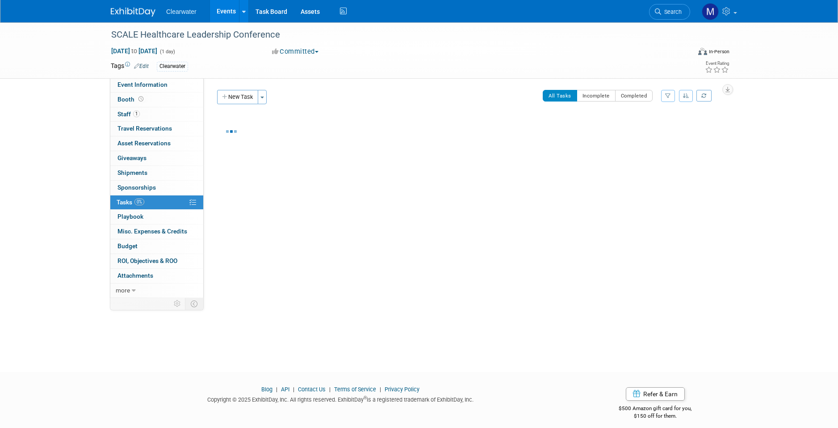 The width and height of the screenshot is (838, 428). I want to click on a: Search, so click(670, 12).